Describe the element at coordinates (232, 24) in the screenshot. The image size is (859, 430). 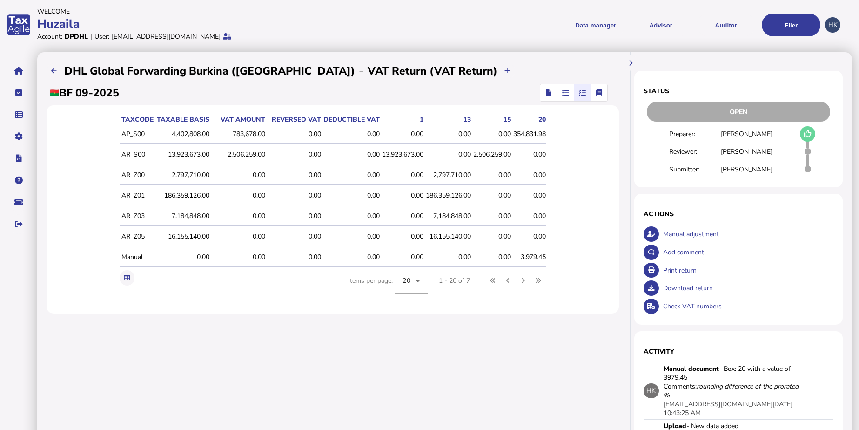
I see `div: Huzaila` at that location.